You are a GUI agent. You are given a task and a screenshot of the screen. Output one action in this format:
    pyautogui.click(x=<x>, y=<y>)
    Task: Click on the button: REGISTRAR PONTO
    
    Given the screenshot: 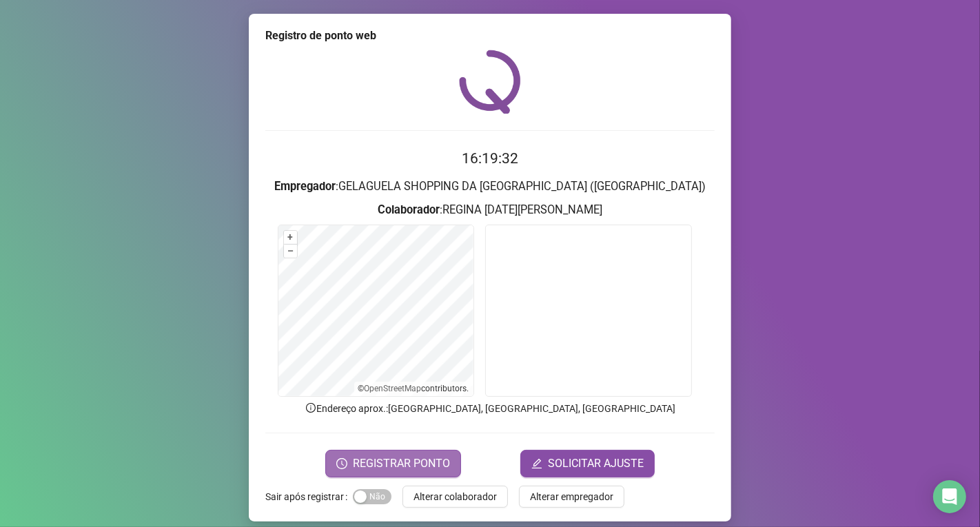 What is the action you would take?
    pyautogui.click(x=393, y=464)
    